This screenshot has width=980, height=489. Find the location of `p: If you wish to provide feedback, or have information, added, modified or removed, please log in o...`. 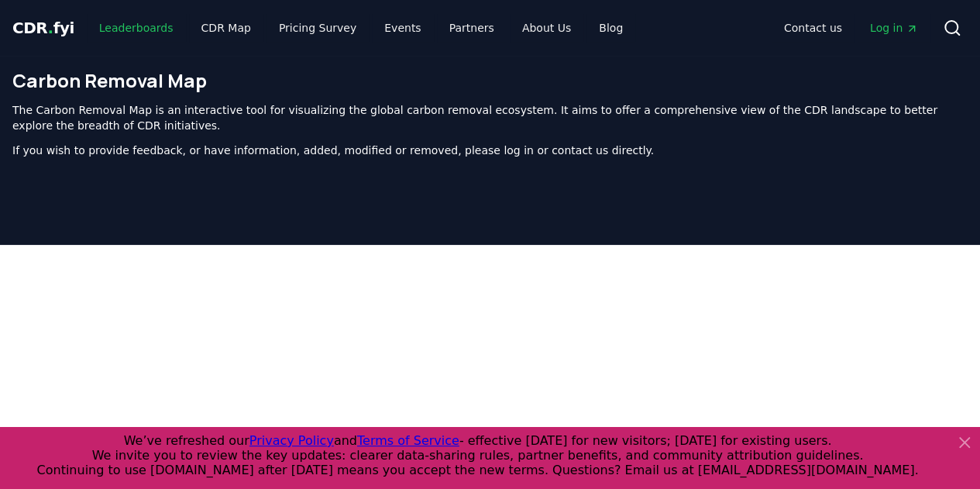

p: If you wish to provide feedback, or have information, added, modified or removed, please log in o... is located at coordinates (490, 151).